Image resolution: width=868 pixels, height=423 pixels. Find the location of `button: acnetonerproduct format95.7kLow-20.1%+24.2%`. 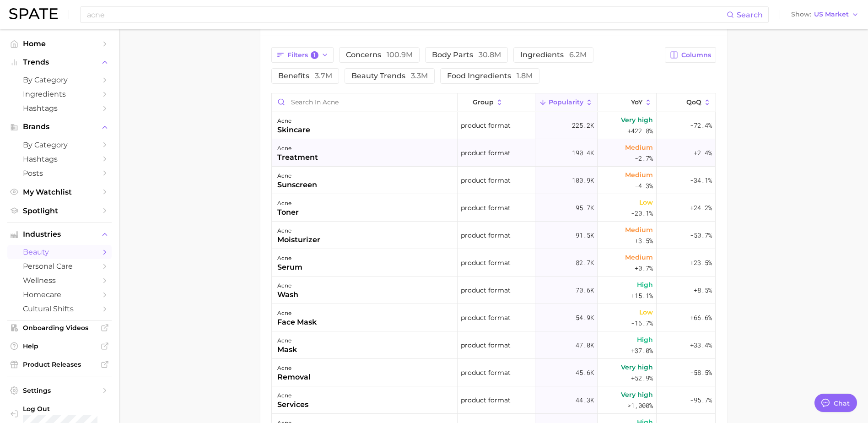

button: acnetonerproduct format95.7kLow-20.1%+24.2% is located at coordinates (494, 208).